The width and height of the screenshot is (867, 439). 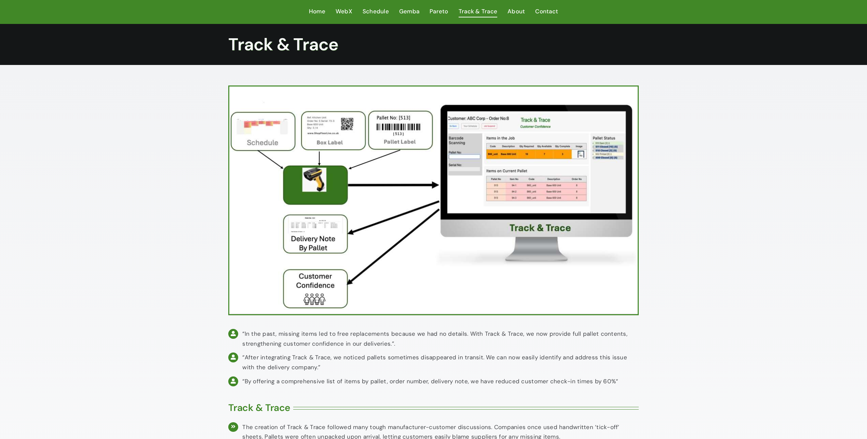 What do you see at coordinates (317, 12) in the screenshot?
I see `a: Home` at bounding box center [317, 12].